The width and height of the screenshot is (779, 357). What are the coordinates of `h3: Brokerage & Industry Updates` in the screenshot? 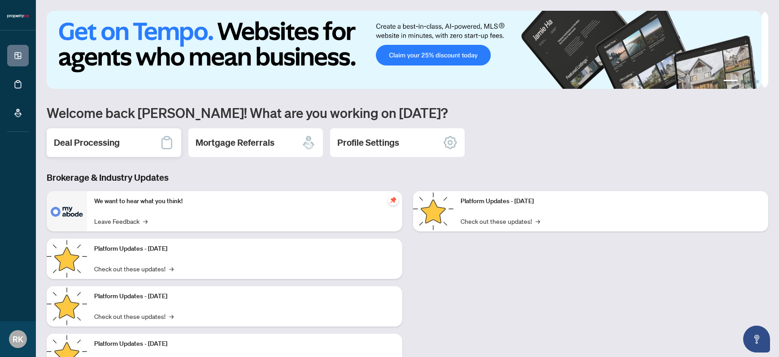 It's located at (407, 178).